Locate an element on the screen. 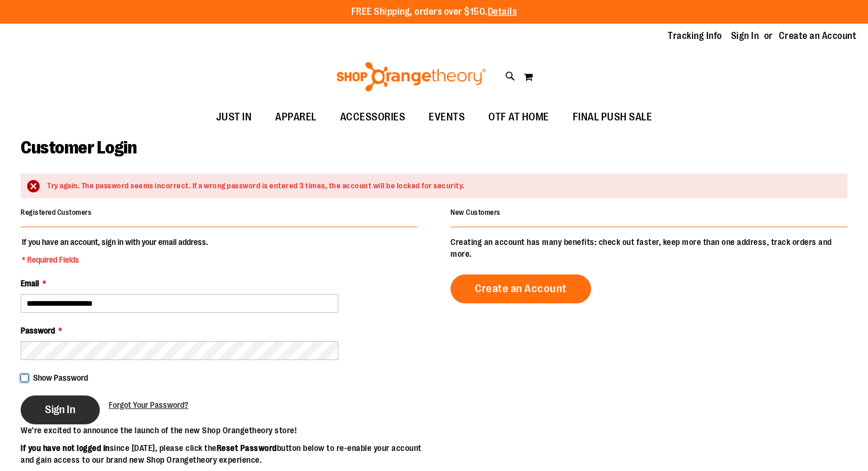 This screenshot has width=868, height=471. a: JUST IN is located at coordinates (234, 118).